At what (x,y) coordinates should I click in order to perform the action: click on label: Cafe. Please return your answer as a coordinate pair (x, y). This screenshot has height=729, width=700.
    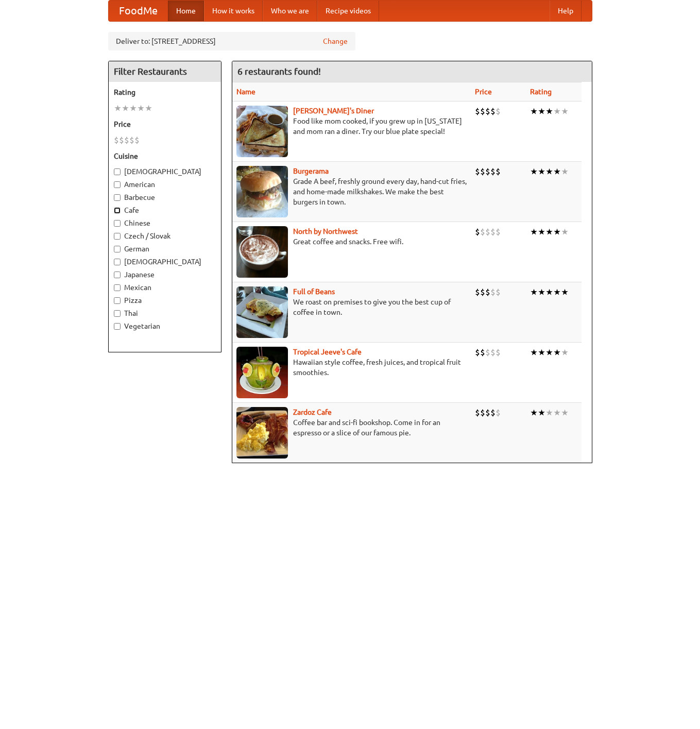
    Looking at the image, I should click on (165, 210).